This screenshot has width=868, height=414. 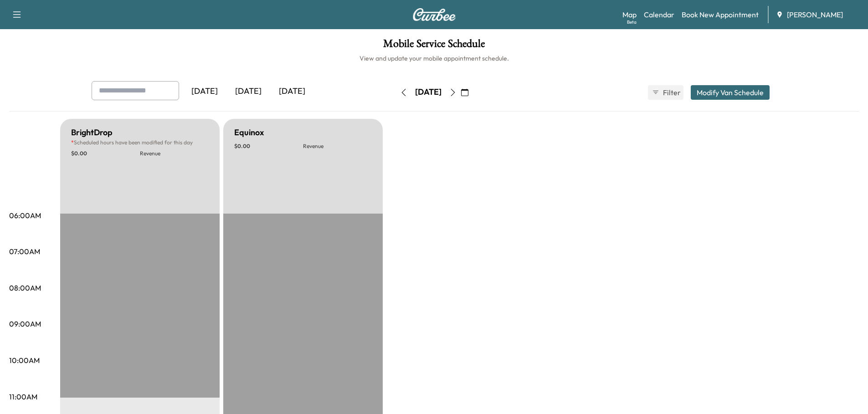 What do you see at coordinates (434, 15) in the screenshot?
I see `img: Curbee Logo` at bounding box center [434, 15].